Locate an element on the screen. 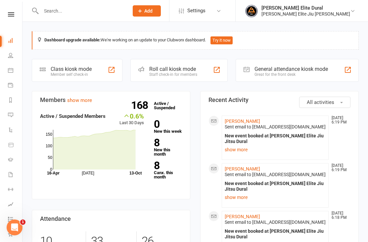 This screenshot has width=368, height=242. a: 0New this week is located at coordinates (168, 126).